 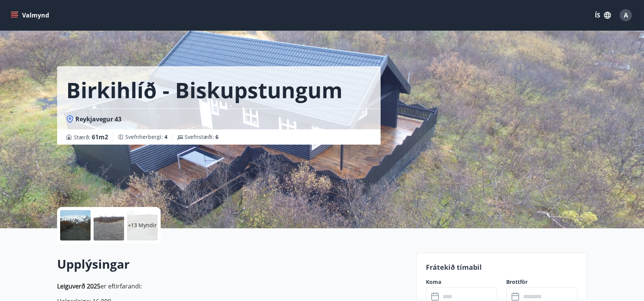 What do you see at coordinates (204, 90) in the screenshot?
I see `h1: Birkihlíð - Biskupstungum` at bounding box center [204, 90].